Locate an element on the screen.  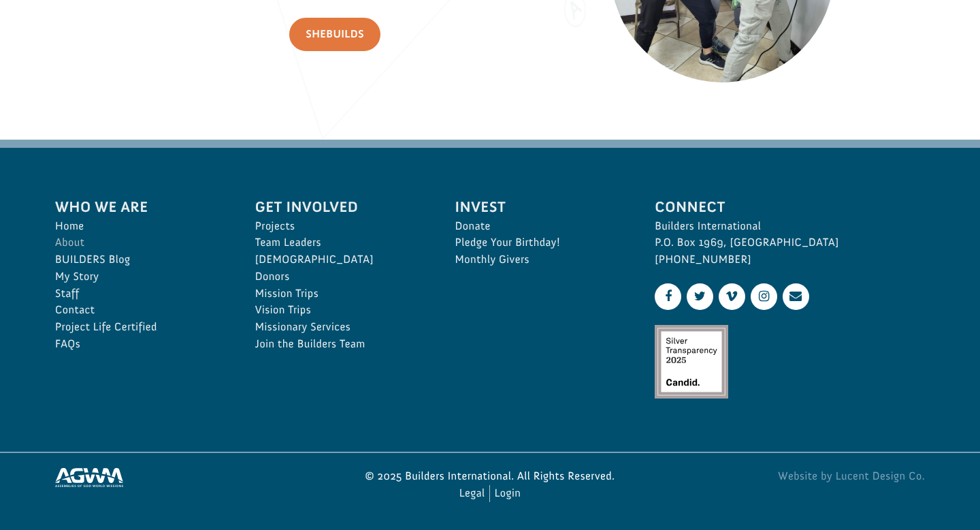
a: Facebook is located at coordinates (667, 296).